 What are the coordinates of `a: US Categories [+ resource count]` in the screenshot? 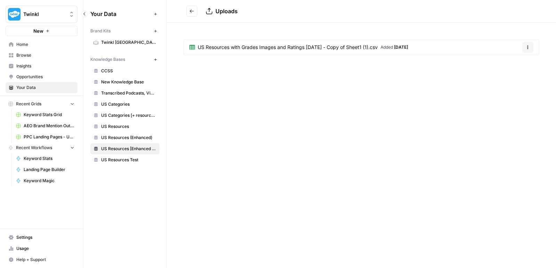 It's located at (125, 115).